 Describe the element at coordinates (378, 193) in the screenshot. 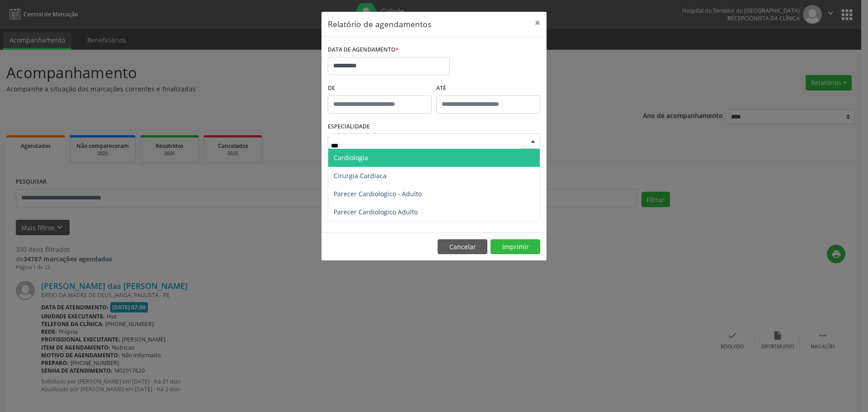

I see `span: Parecer Cardiologico - Adulto` at that location.